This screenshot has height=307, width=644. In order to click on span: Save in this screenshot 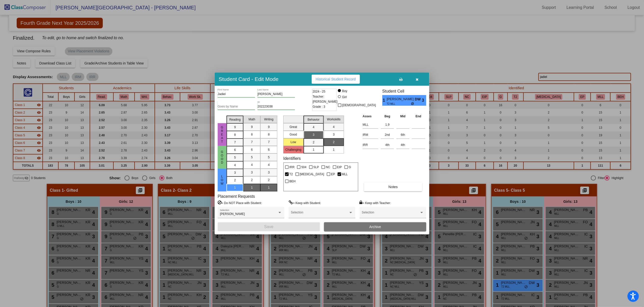, I will do `click(269, 227)`.